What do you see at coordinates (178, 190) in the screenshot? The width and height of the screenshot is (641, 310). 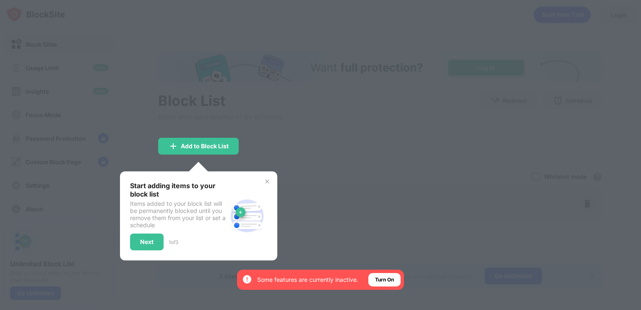 I see `div: Start adding items to your block list` at bounding box center [178, 190].